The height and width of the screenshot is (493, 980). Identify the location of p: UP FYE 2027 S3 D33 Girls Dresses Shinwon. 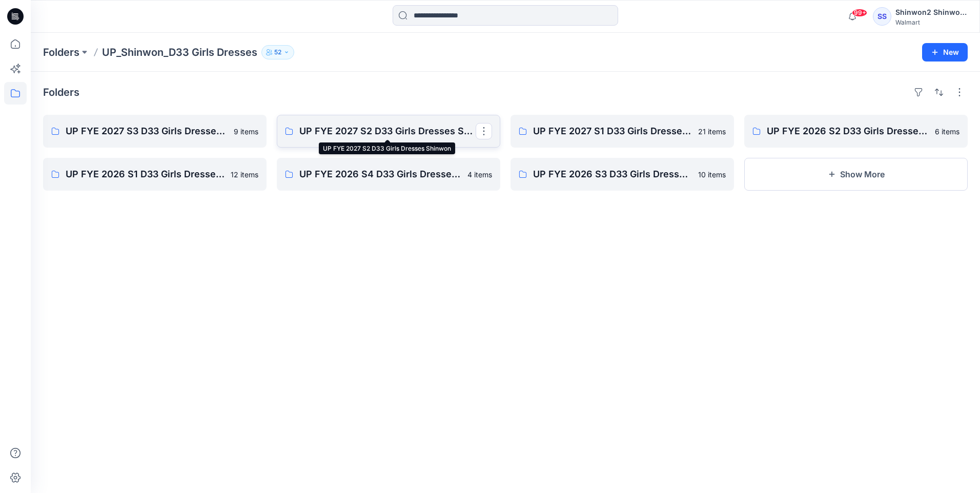
(147, 132).